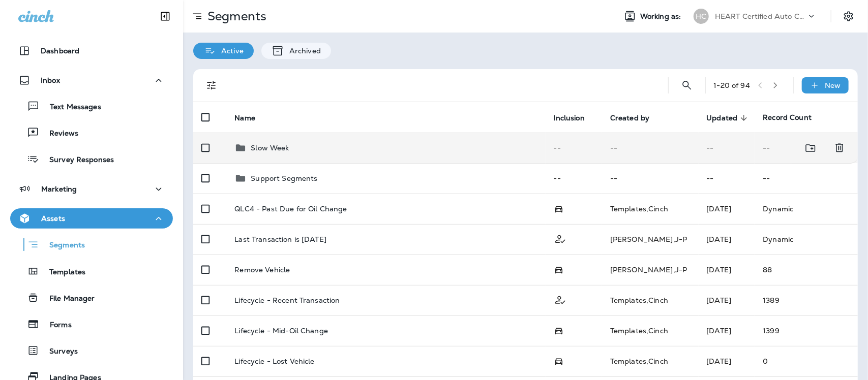 The image size is (868, 380). I want to click on span: Working as:, so click(662, 16).